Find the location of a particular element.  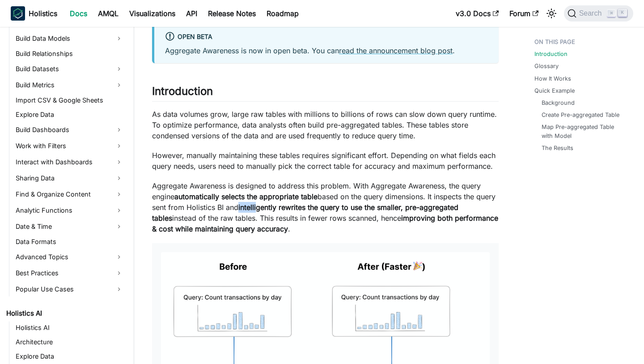

a: Build Metrics is located at coordinates (69, 85).